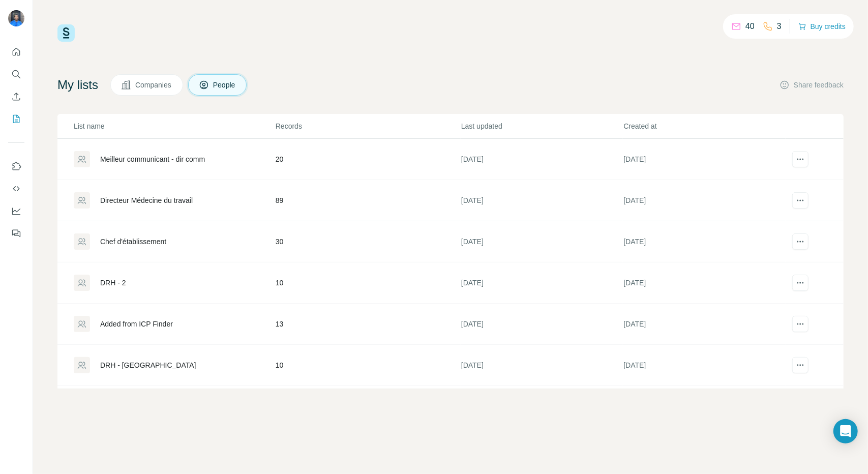 The image size is (868, 474). What do you see at coordinates (16, 119) in the screenshot?
I see `button: My lists` at bounding box center [16, 119].